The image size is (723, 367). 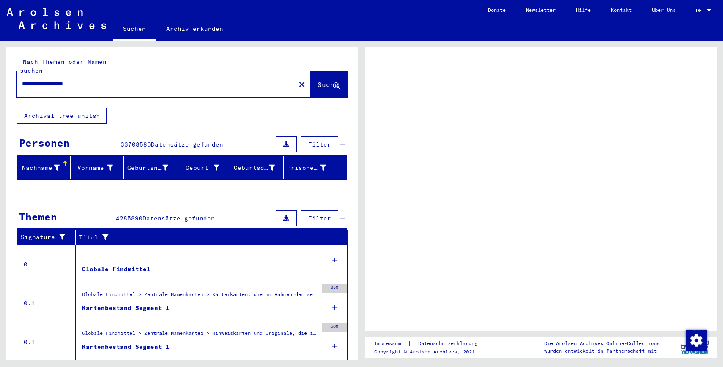 What do you see at coordinates (200, 297) in the screenshot?
I see `div: Globale Findmittel > Zentrale Namenkartei > Karteikarten, die im Rahmen der sequentiellen Massend...` at bounding box center [200, 297].